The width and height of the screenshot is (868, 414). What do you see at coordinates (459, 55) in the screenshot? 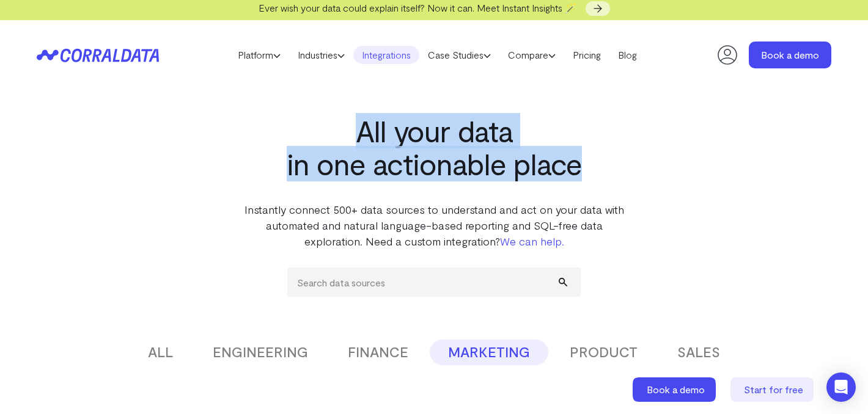
I see `a: Case Studies` at bounding box center [459, 55].